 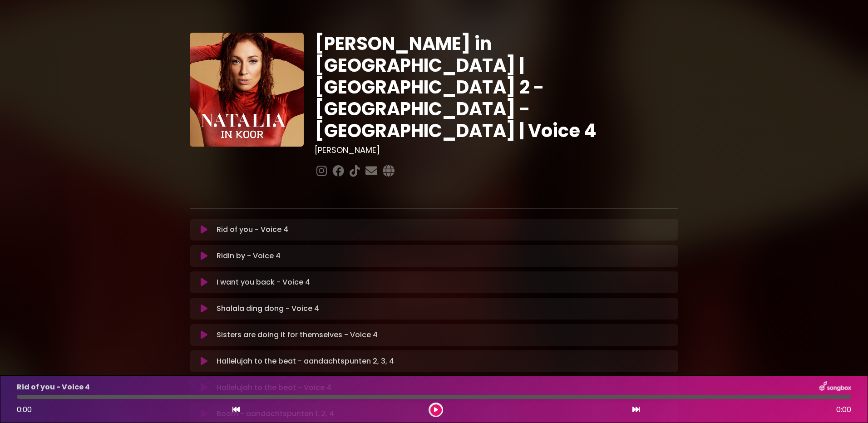 I want to click on img: YTVS25JmS9CLUqXqkEhs, so click(x=246, y=89).